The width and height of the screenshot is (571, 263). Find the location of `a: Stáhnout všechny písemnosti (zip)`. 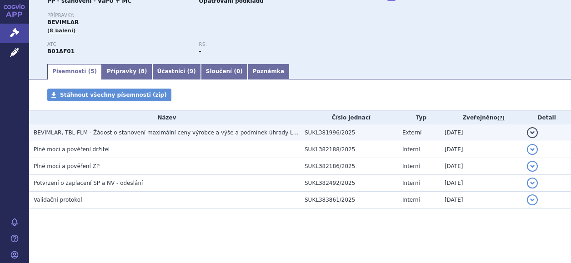

a: Stáhnout všechny písemnosti (zip) is located at coordinates (109, 95).